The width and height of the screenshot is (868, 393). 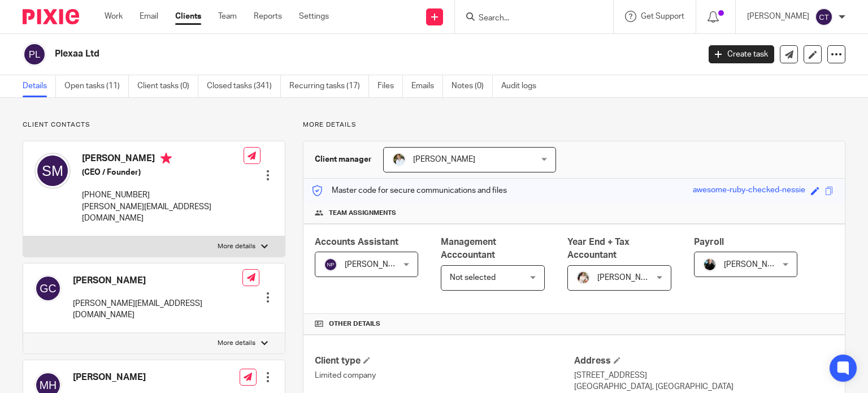 I want to click on span: Get Support, so click(x=662, y=16).